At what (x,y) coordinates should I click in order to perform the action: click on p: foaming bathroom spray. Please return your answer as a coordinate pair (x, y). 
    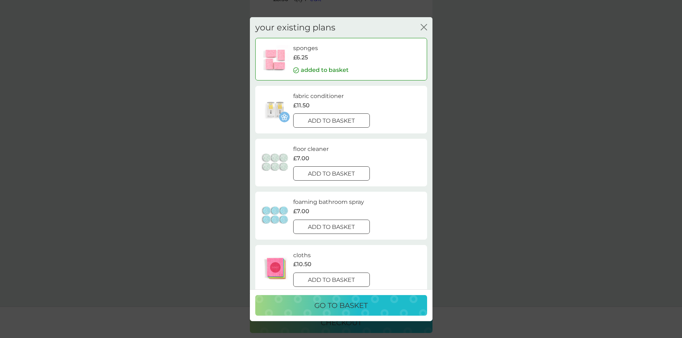
    Looking at the image, I should click on (329, 202).